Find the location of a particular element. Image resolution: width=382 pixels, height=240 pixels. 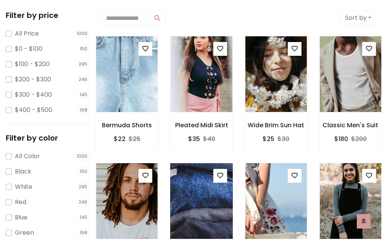

label: All Color is located at coordinates (27, 156).